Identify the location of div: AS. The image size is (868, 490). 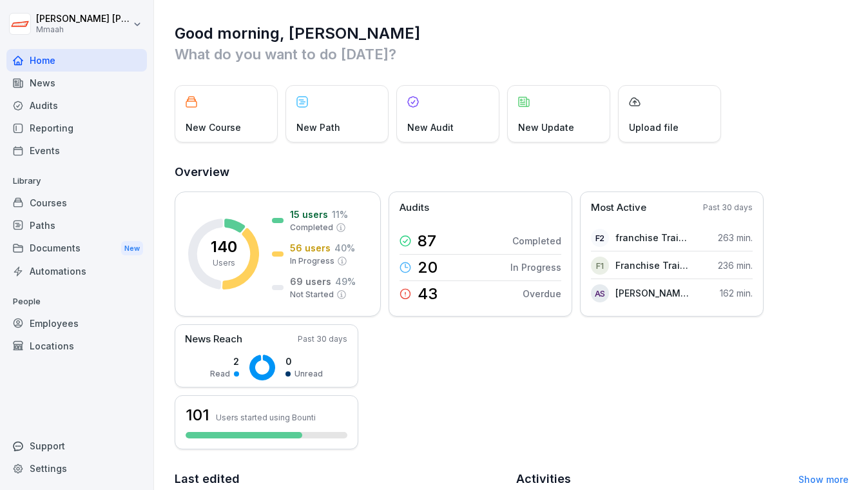
(600, 293).